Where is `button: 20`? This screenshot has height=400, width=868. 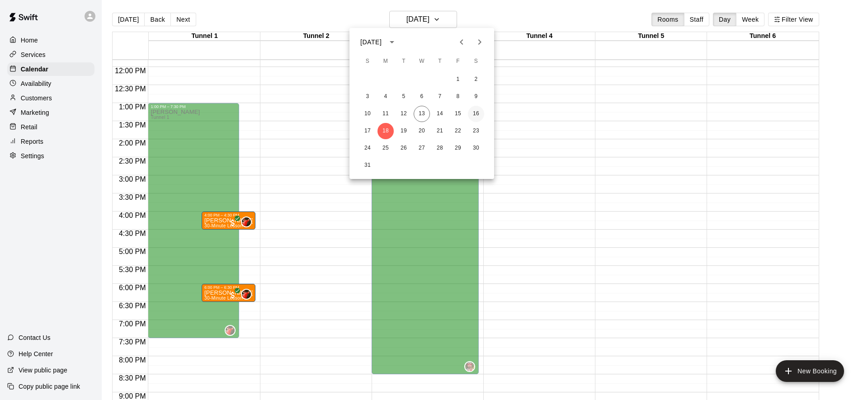 button: 20 is located at coordinates (422, 131).